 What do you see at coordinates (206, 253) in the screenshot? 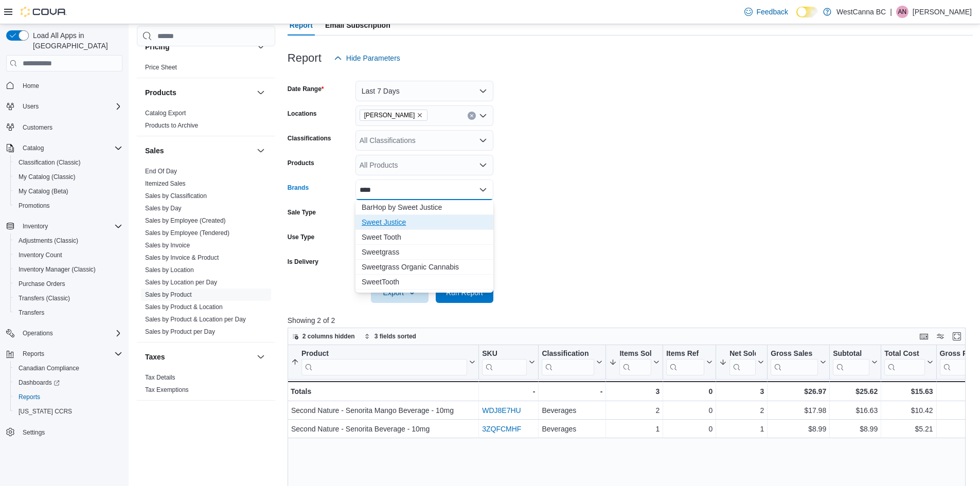
I see `div: Sales` at bounding box center [206, 253].